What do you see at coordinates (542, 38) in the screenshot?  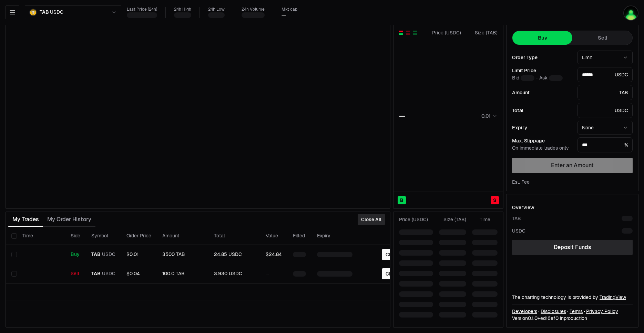 I see `button: Buy` at bounding box center [542, 38].